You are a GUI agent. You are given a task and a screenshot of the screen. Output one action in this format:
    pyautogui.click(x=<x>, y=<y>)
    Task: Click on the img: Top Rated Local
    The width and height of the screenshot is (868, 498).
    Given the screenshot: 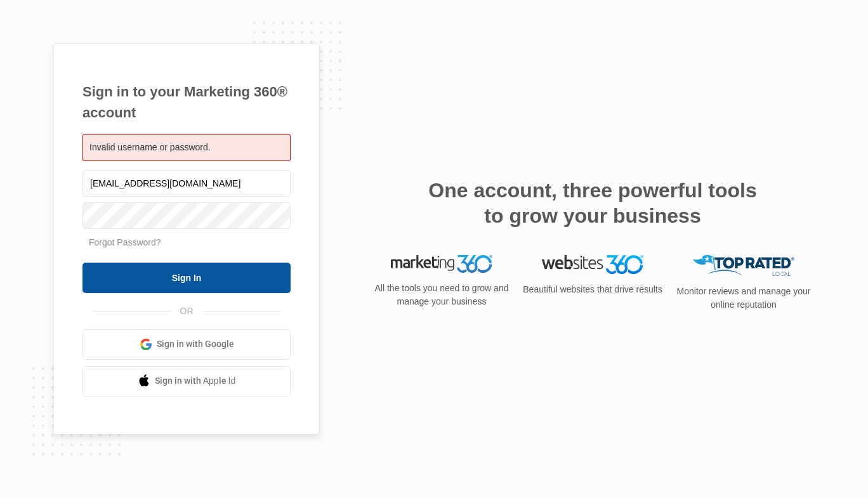 What is the action you would take?
    pyautogui.click(x=744, y=265)
    